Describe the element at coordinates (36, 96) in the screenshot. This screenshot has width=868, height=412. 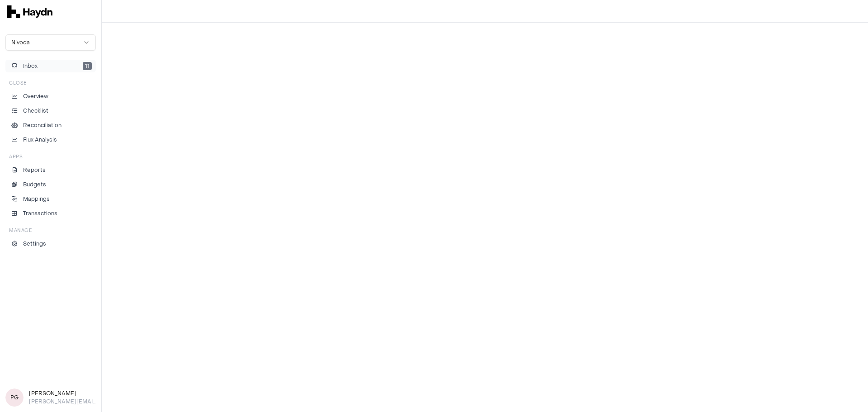
I see `p: Overview` at that location.